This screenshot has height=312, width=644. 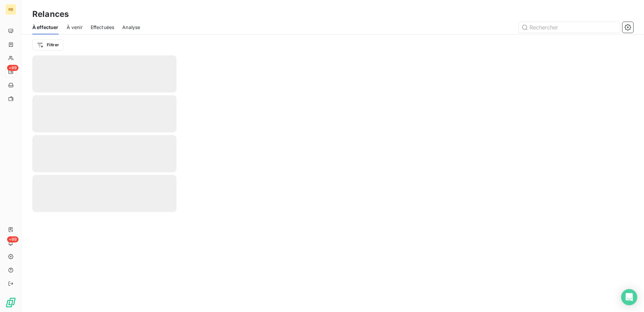 What do you see at coordinates (48, 45) in the screenshot?
I see `button: Filtrer` at bounding box center [48, 45].